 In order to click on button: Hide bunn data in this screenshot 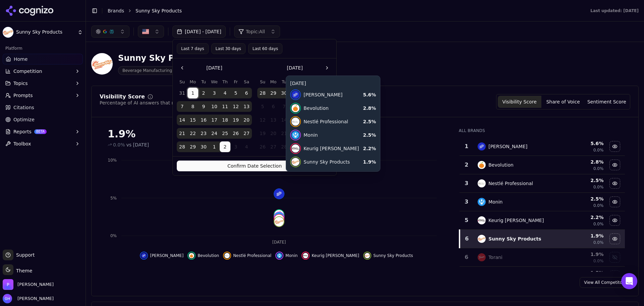, I will do `click(161, 255)`.